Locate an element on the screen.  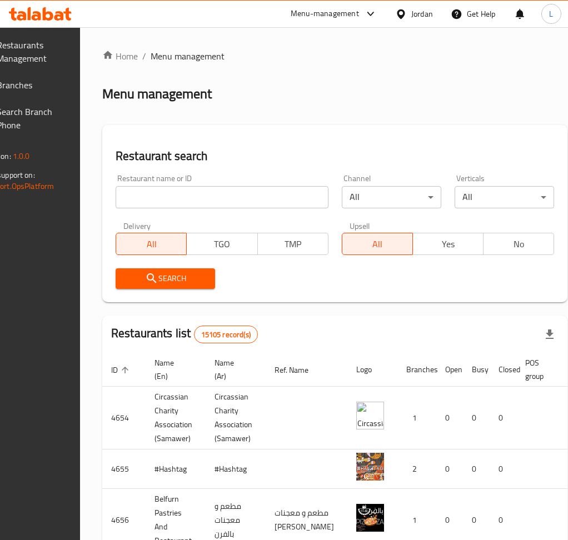
nav: breadcrumb is located at coordinates (334, 56).